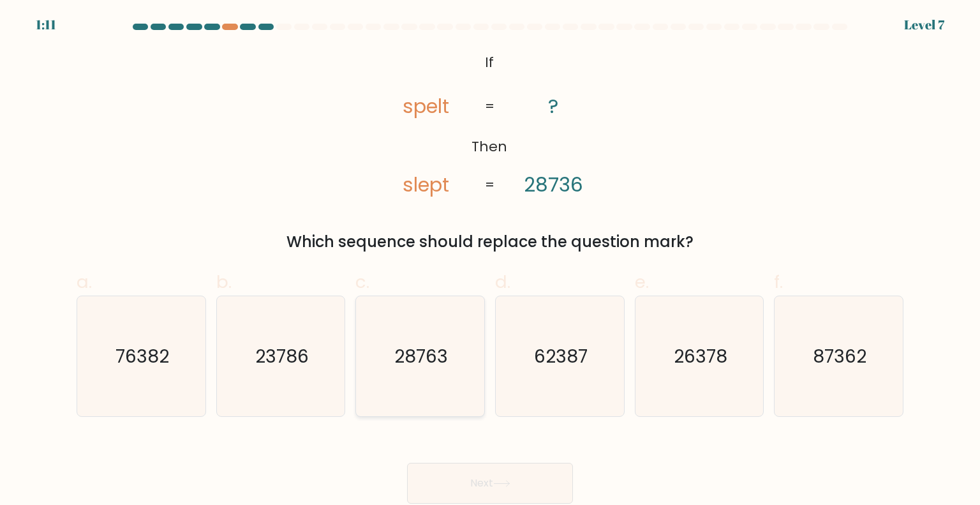 The height and width of the screenshot is (505, 980). Describe the element at coordinates (924, 25) in the screenshot. I see `div: Level 7` at that location.